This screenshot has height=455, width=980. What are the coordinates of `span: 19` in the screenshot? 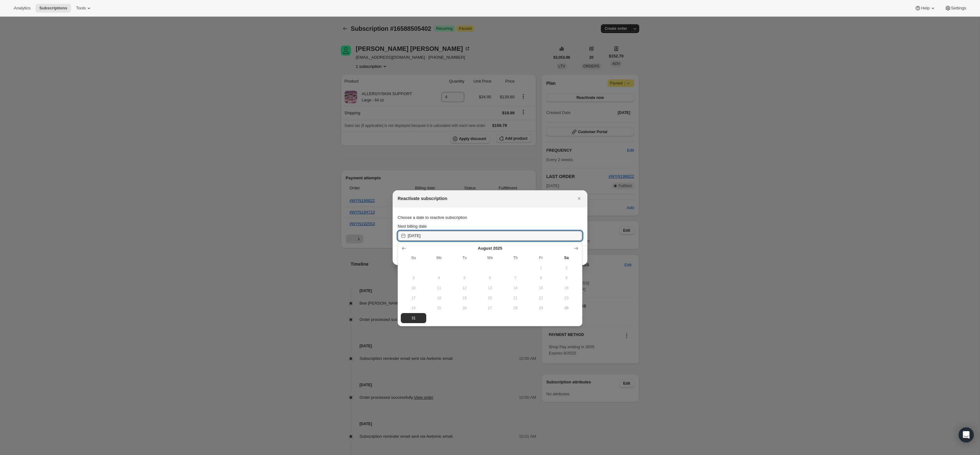 It's located at (464, 298).